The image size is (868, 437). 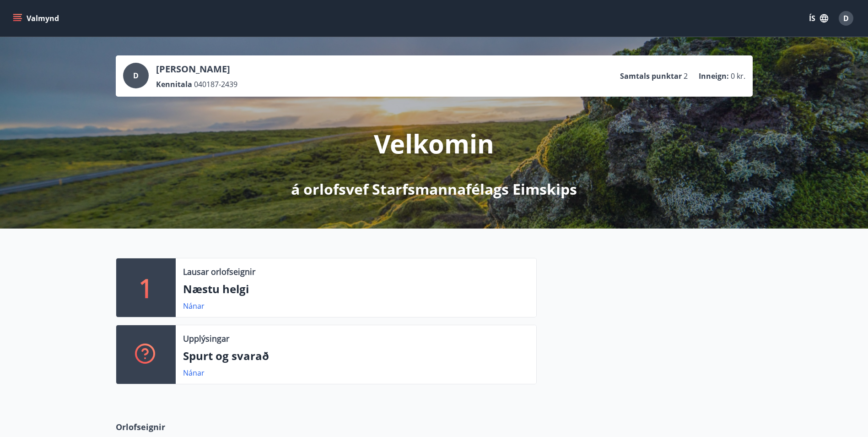 What do you see at coordinates (714, 76) in the screenshot?
I see `p: Inneign :` at bounding box center [714, 76].